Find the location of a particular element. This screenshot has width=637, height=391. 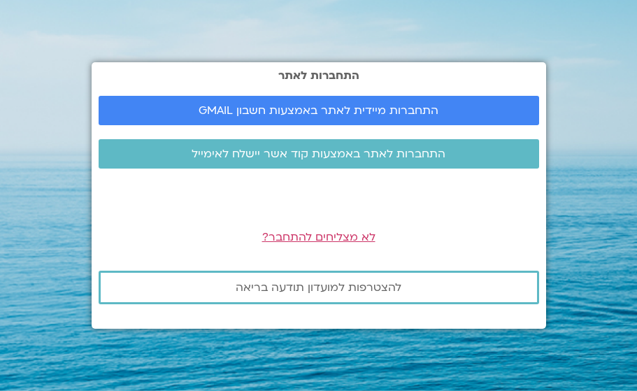

span: התחברות מיידית לאתר באמצעות חשבון GMAIL is located at coordinates (318, 110).